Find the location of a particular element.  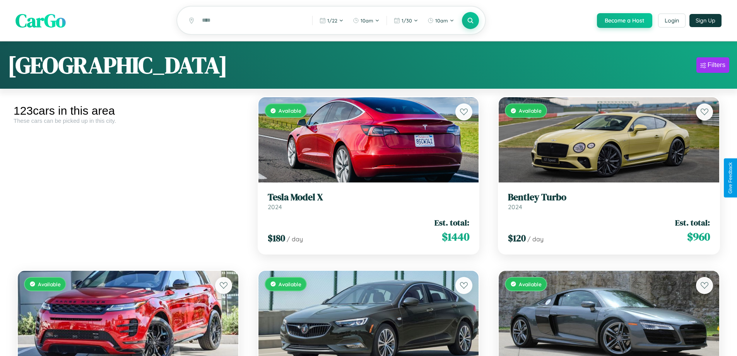

span: CarGo is located at coordinates (41, 21).